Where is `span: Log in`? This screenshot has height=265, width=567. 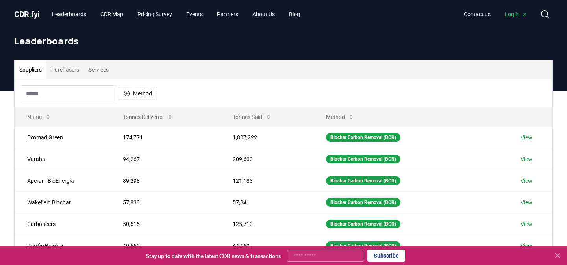
span: Log in is located at coordinates (516, 14).